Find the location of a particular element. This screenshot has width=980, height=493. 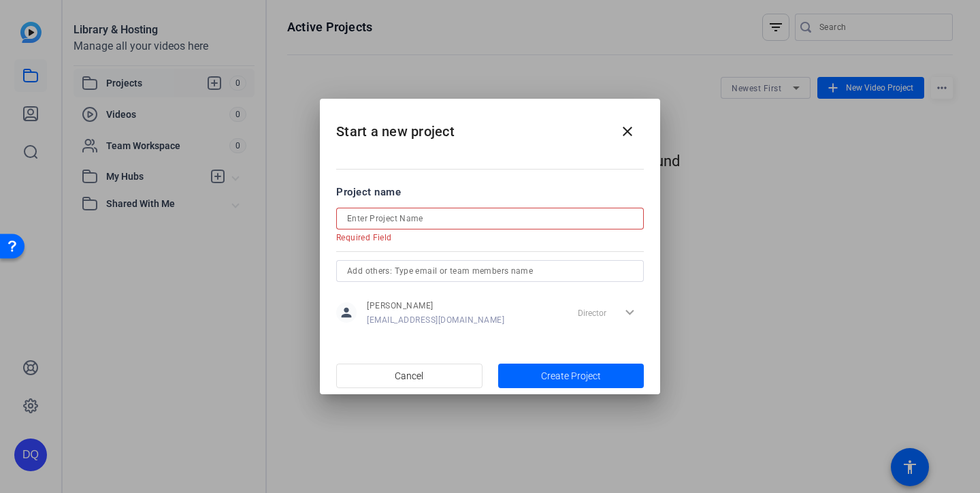

div: Project name is located at coordinates (490, 192).